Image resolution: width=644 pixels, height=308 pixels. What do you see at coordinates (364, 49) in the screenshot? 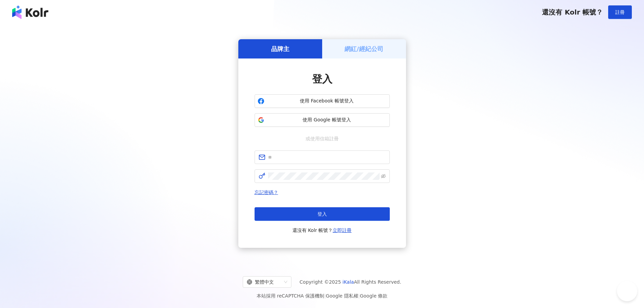
I see `h5: 網紅/經紀公司` at bounding box center [364, 49].